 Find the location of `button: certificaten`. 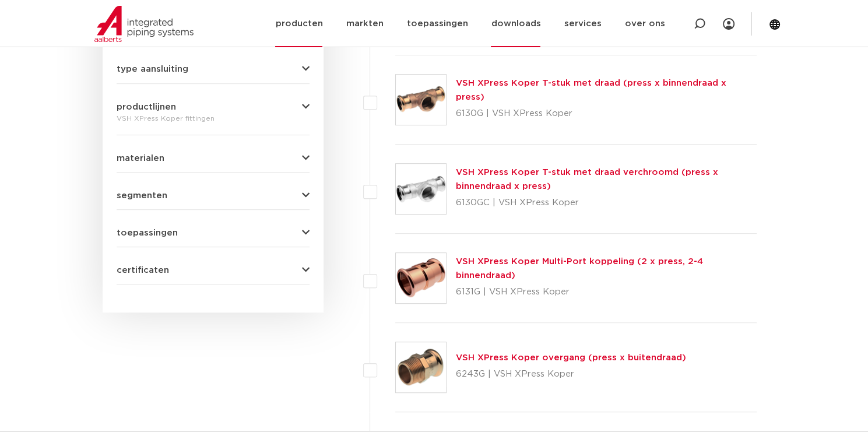

button: certificaten is located at coordinates (212, 270).